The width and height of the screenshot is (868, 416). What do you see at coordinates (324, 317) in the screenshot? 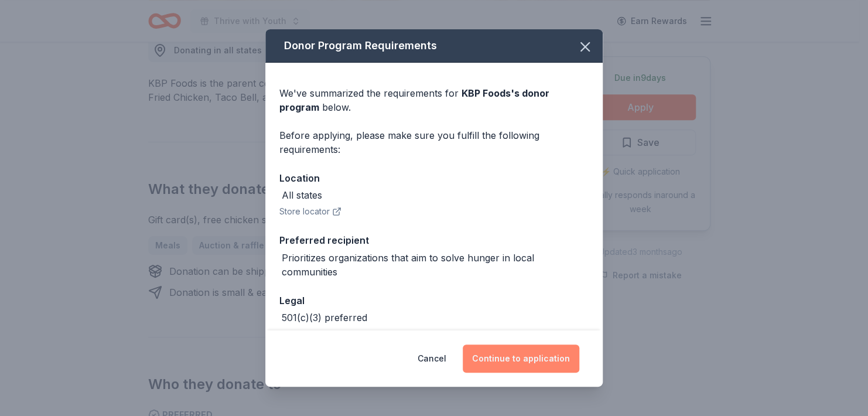
I see `div: 501(c)(3) preferred` at bounding box center [324, 317].